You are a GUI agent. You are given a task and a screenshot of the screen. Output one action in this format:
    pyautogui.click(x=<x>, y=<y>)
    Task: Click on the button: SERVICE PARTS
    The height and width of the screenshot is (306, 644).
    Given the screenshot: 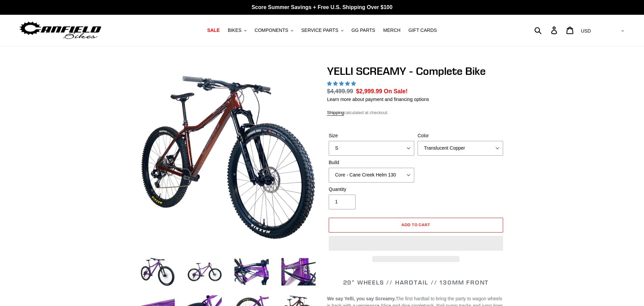 What is the action you would take?
    pyautogui.click(x=322, y=30)
    